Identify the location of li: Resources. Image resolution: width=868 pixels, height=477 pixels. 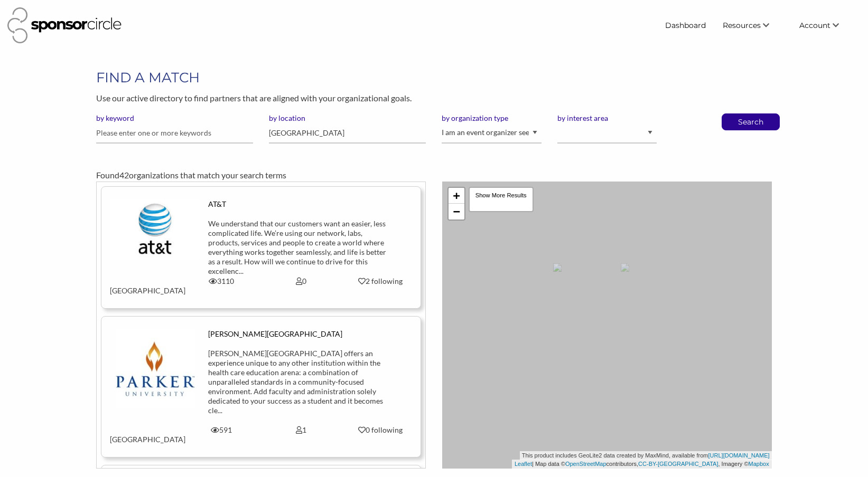
(753, 25).